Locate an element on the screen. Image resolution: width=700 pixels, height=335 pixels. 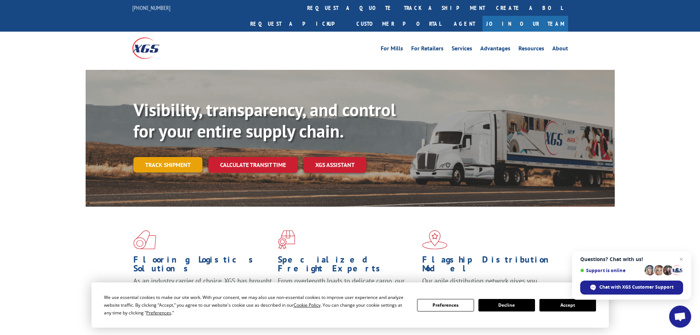
a: About is located at coordinates (560, 50).